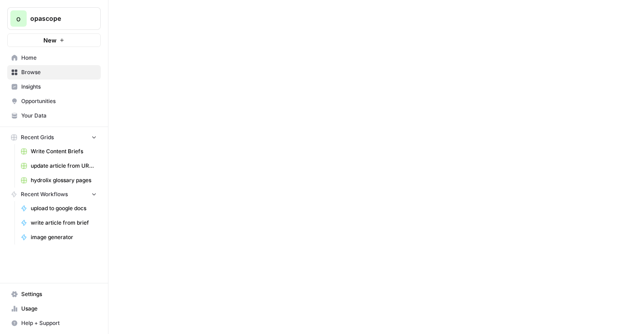  What do you see at coordinates (58, 116) in the screenshot?
I see `span: Your Data` at bounding box center [58, 116].